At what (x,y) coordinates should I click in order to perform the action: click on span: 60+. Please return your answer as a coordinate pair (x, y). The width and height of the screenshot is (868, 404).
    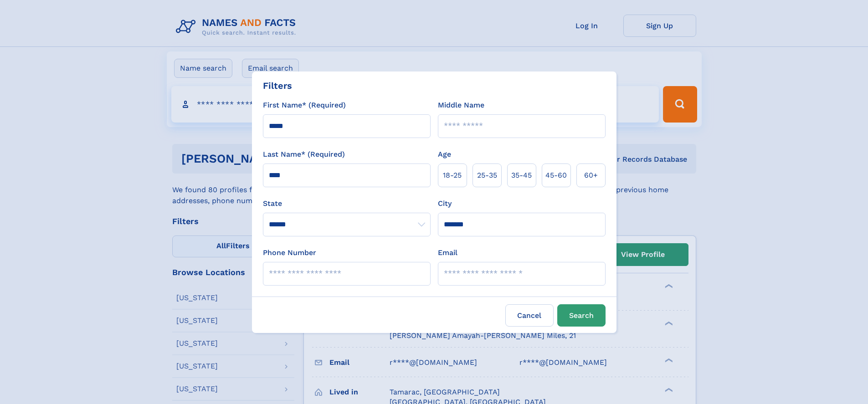
    Looking at the image, I should click on (591, 175).